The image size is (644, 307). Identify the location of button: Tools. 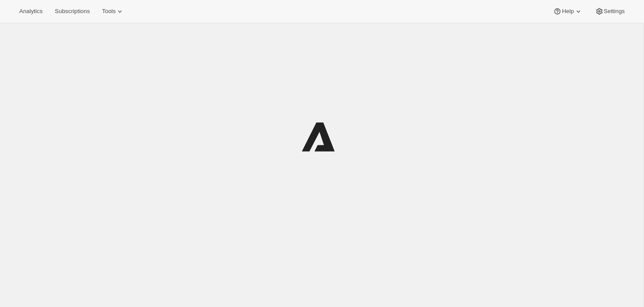
(113, 11).